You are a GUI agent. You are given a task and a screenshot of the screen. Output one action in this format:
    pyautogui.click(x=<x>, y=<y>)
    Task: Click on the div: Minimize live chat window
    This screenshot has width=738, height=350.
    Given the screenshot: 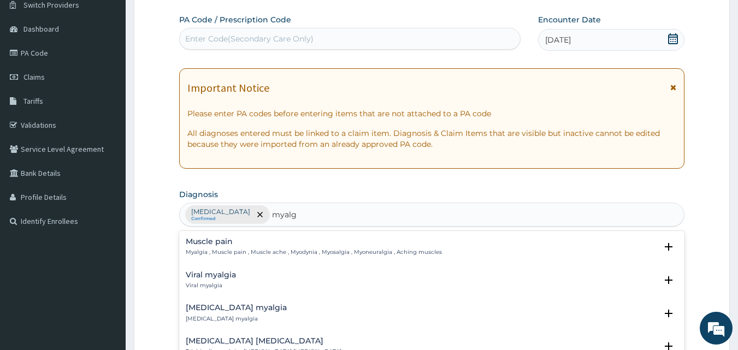 What is the action you would take?
    pyautogui.click(x=192, y=19)
    